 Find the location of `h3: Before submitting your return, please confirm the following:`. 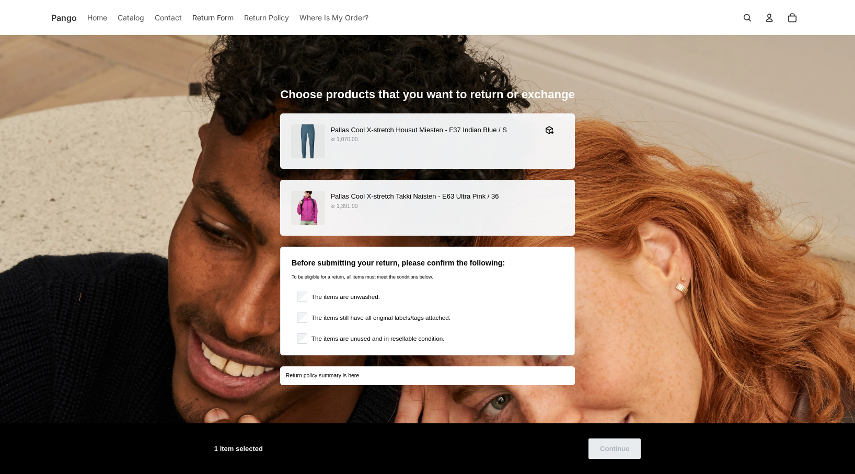

h3: Before submitting your return, please confirm the following: is located at coordinates (427, 263).